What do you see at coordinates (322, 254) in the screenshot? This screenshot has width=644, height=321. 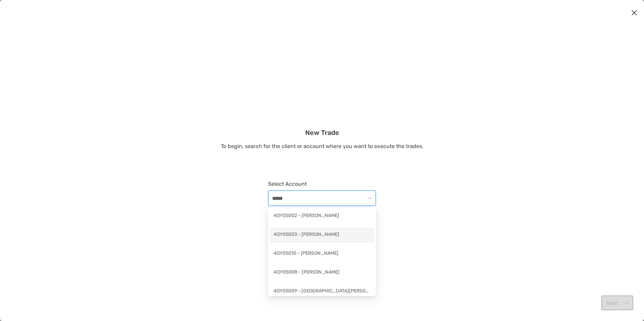 I see `div: 4QY05010 - Dustin Busby` at bounding box center [322, 254].